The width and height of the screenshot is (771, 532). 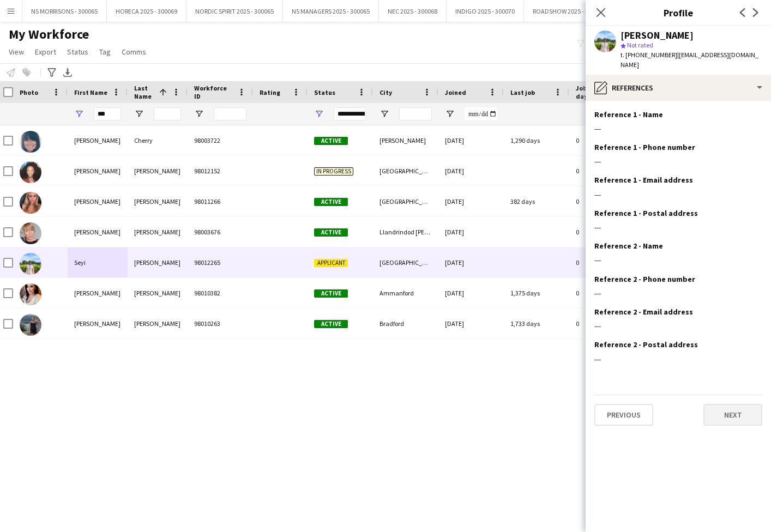 What do you see at coordinates (643, 312) in the screenshot?
I see `h3: Reference 2 - Email address` at bounding box center [643, 312].